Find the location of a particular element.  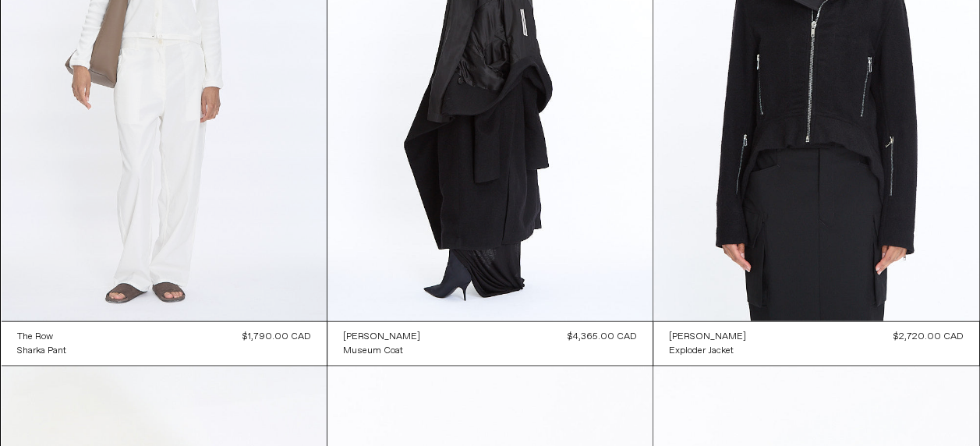

div: Exploder Jacket is located at coordinates (701, 350).